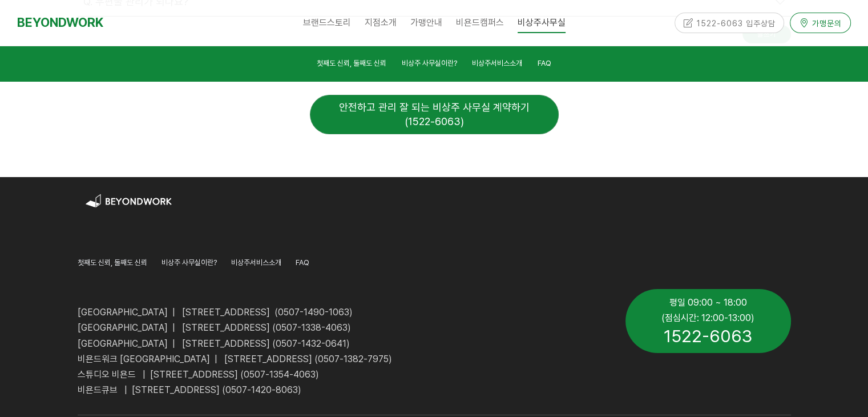 The image size is (868, 417). I want to click on span: 가맹안내, so click(426, 22).